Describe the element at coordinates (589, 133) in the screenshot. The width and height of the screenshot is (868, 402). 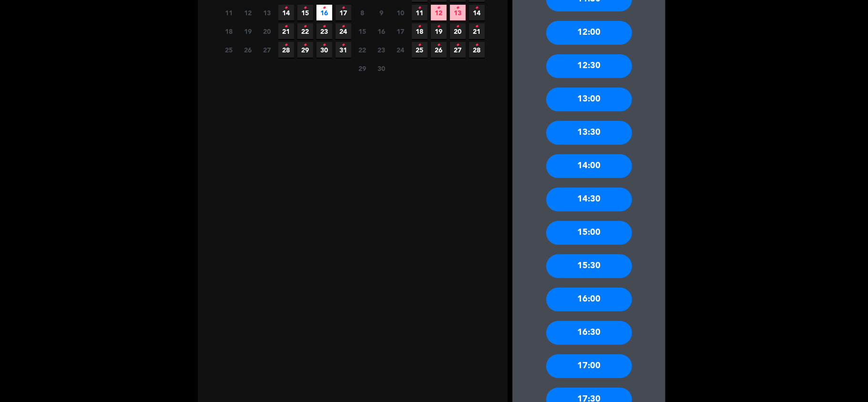
I see `div: 13:30` at that location.